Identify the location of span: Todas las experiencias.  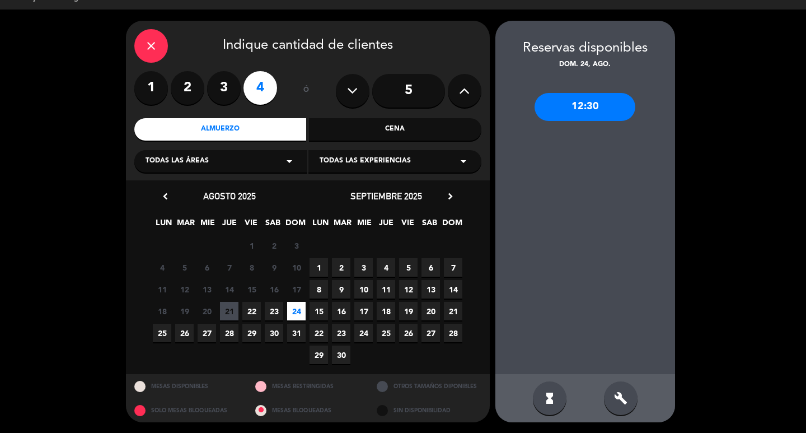
(365, 161).